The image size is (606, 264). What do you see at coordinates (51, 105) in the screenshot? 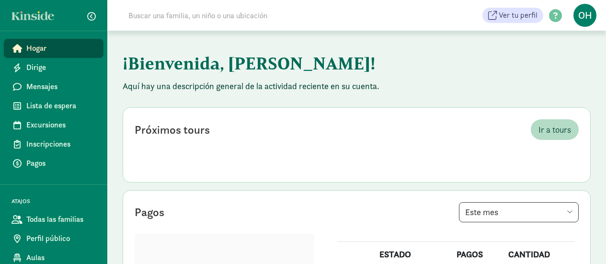
I see `font: Lista de espera` at bounding box center [51, 105].